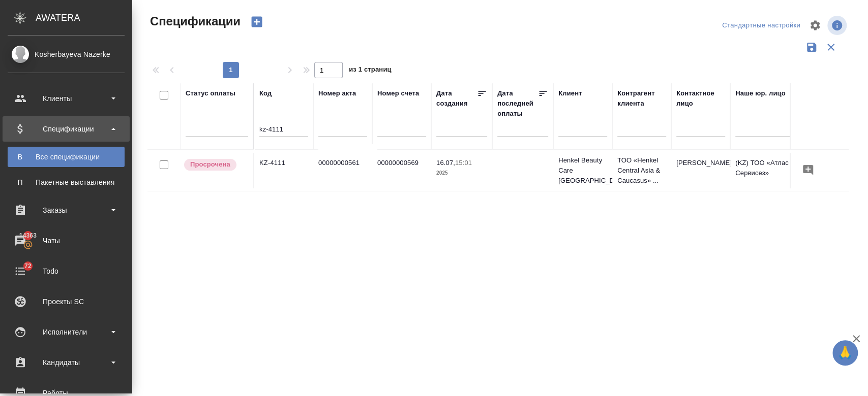 The image size is (868, 396). I want to click on span: из 1 страниц, so click(370, 71).